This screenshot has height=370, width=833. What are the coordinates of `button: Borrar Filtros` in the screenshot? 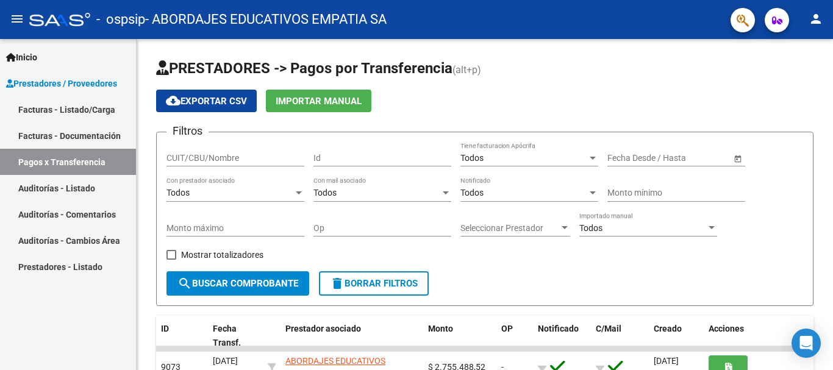 It's located at (374, 284).